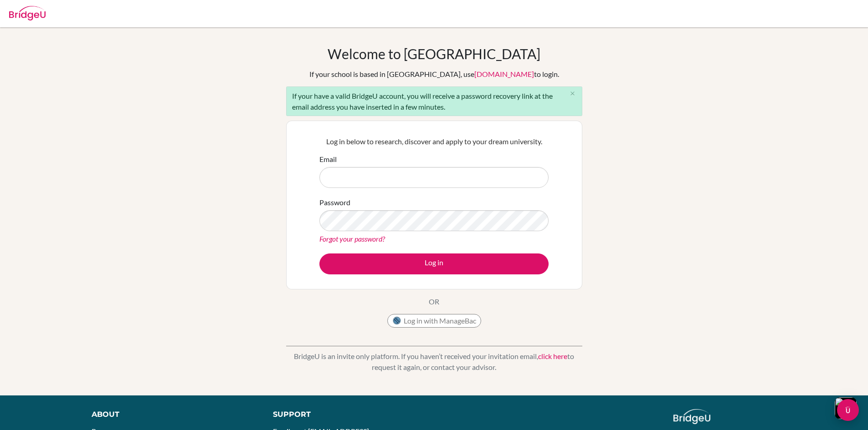 This screenshot has width=868, height=430. What do you see at coordinates (553, 356) in the screenshot?
I see `a: click here` at bounding box center [553, 356].